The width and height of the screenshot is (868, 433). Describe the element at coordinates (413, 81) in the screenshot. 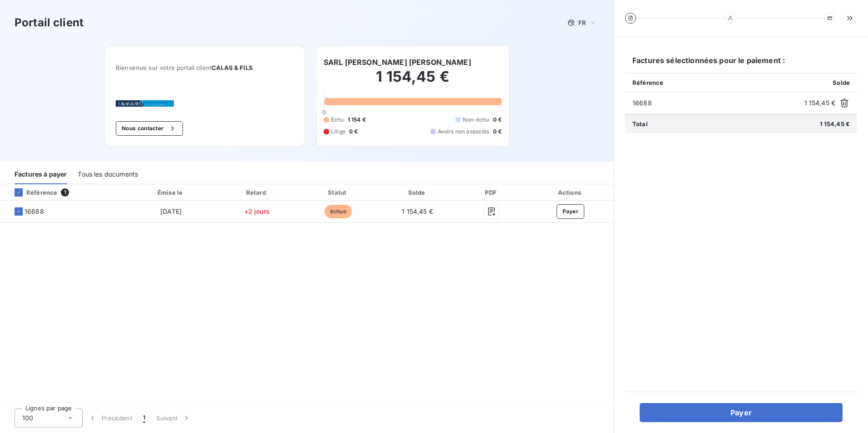

I see `h2: 1 154,45 €` at that location.